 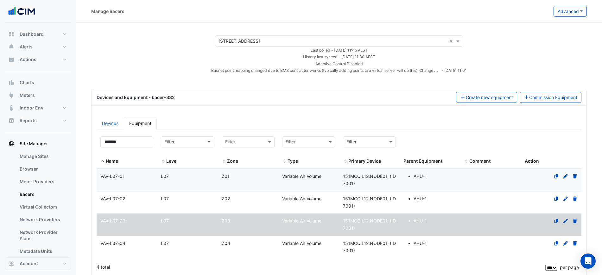 I want to click on span: VAV-L07-01, so click(x=112, y=176).